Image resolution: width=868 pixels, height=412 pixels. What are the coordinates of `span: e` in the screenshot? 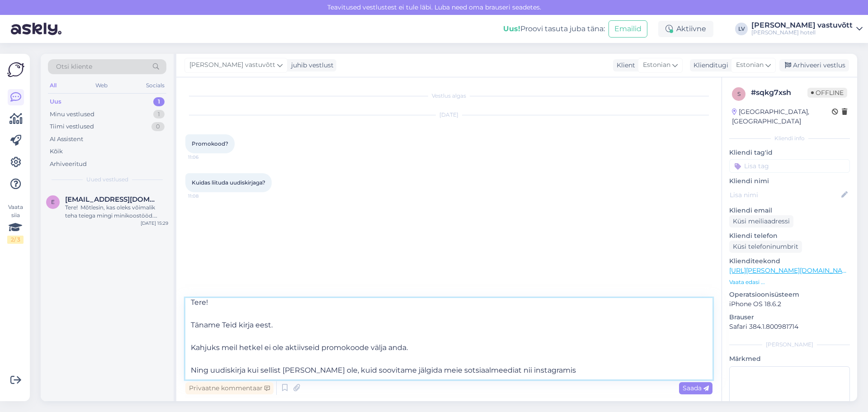 It's located at (53, 201).